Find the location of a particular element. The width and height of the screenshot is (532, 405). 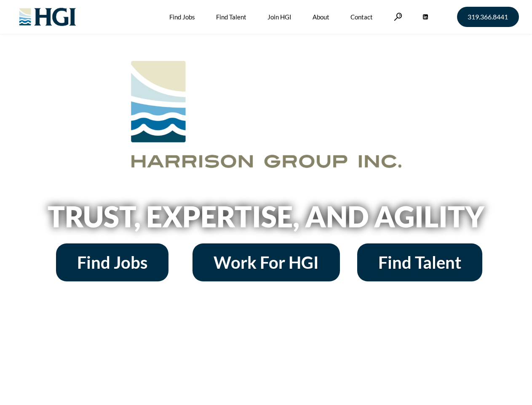

span: Work For HGI is located at coordinates (266, 262).